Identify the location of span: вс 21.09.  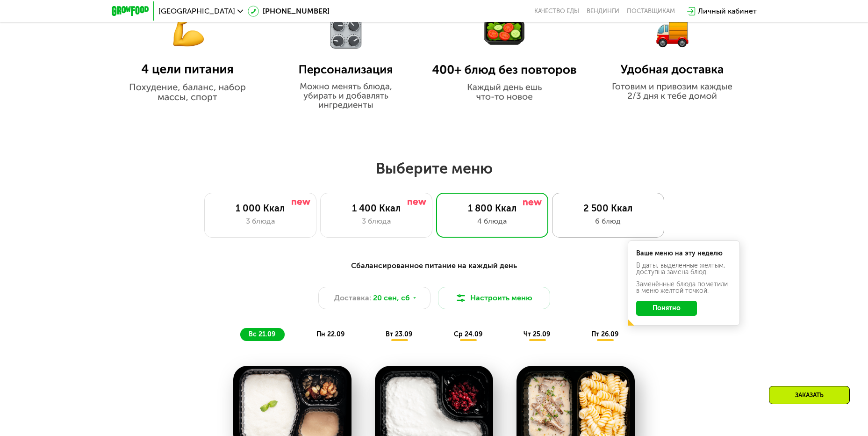
(262, 334).